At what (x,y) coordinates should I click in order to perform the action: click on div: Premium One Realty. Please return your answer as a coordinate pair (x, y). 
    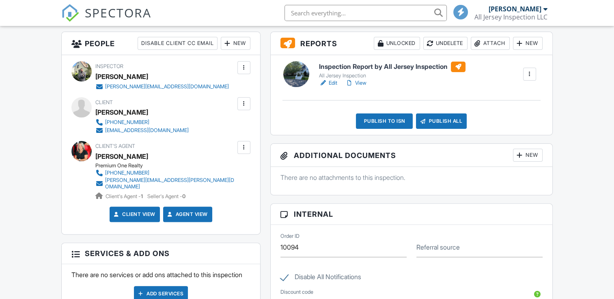
    Looking at the image, I should click on (168, 166).